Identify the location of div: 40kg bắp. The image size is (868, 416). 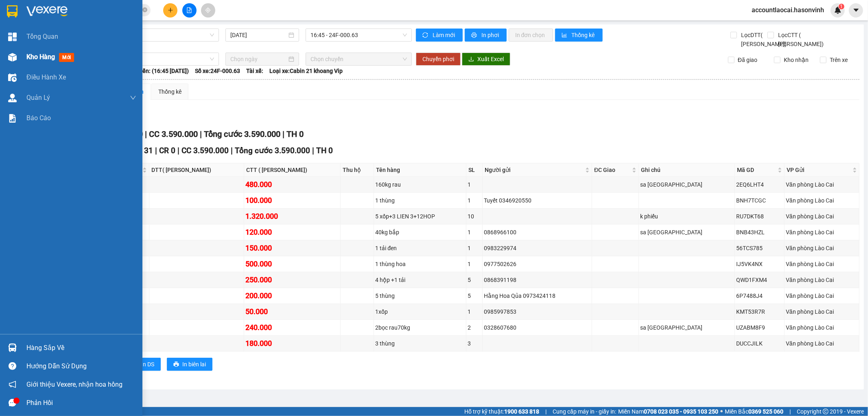
(420, 232).